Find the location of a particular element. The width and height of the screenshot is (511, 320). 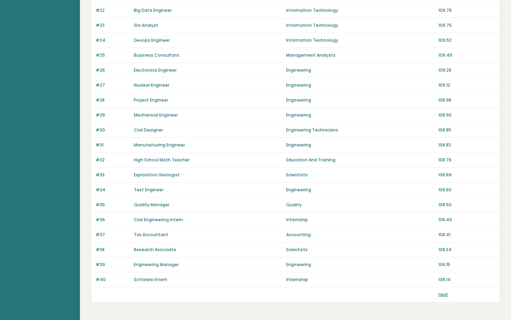

a: Big Data Engineer is located at coordinates (153, 10).